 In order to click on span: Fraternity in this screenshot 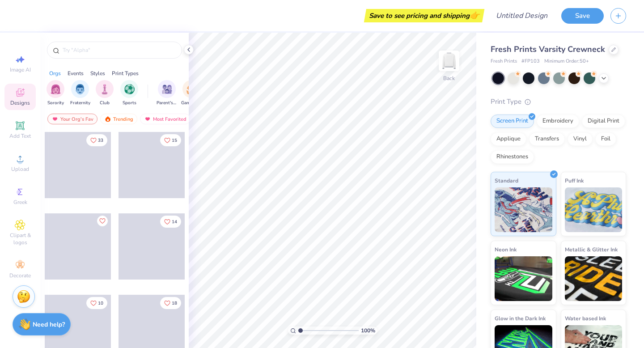, I will do `click(80, 103)`.